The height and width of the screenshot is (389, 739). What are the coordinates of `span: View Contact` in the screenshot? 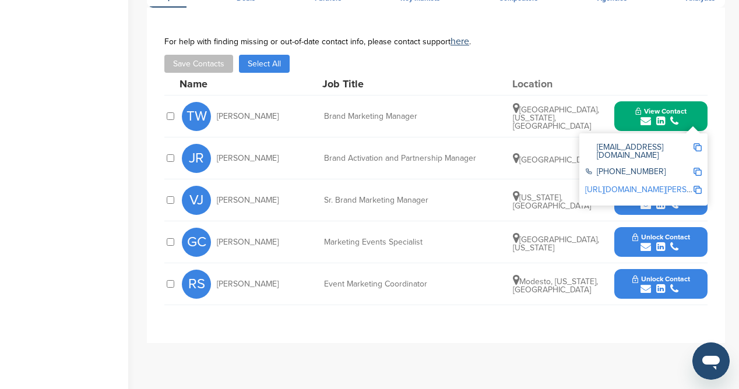 It's located at (661, 111).